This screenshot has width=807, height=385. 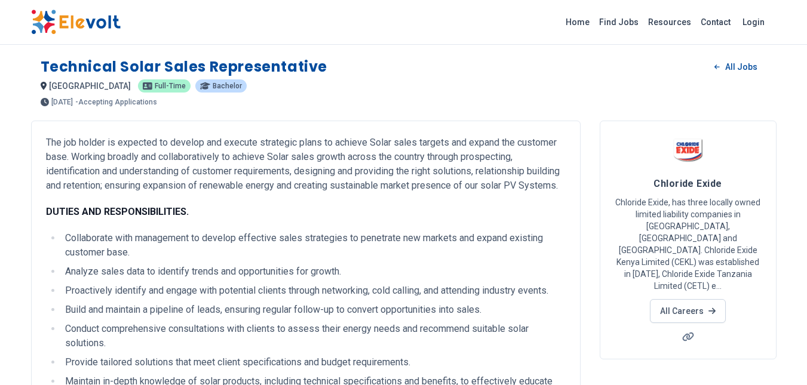 I want to click on p: - Accepting Applications, so click(x=116, y=102).